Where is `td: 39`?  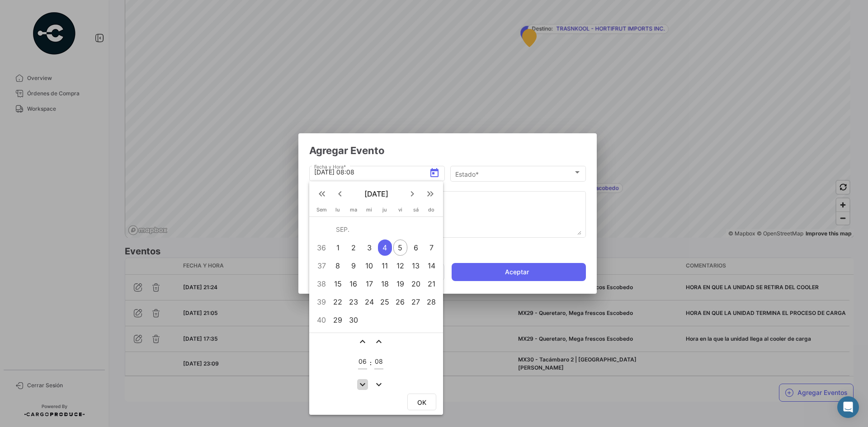
td: 39 is located at coordinates (321, 302).